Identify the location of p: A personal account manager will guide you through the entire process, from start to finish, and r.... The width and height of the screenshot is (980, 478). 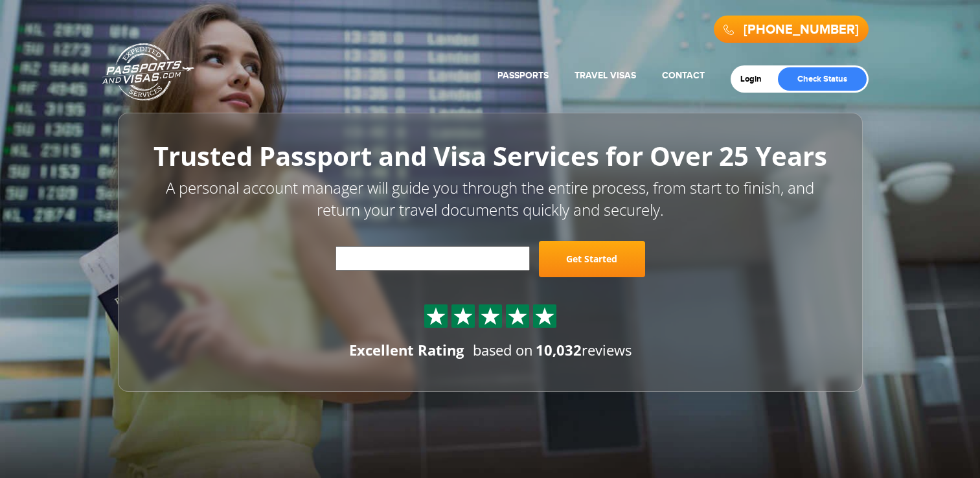
(490, 199).